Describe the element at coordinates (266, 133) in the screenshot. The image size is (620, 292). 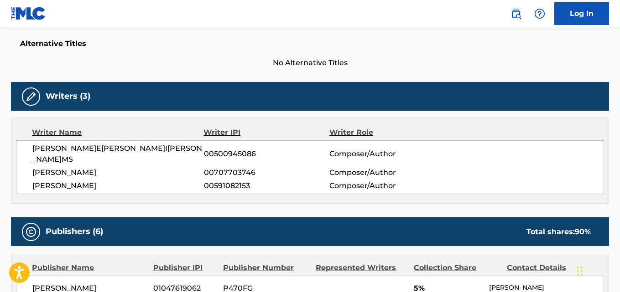
I see `div: Writer IPI` at that location.